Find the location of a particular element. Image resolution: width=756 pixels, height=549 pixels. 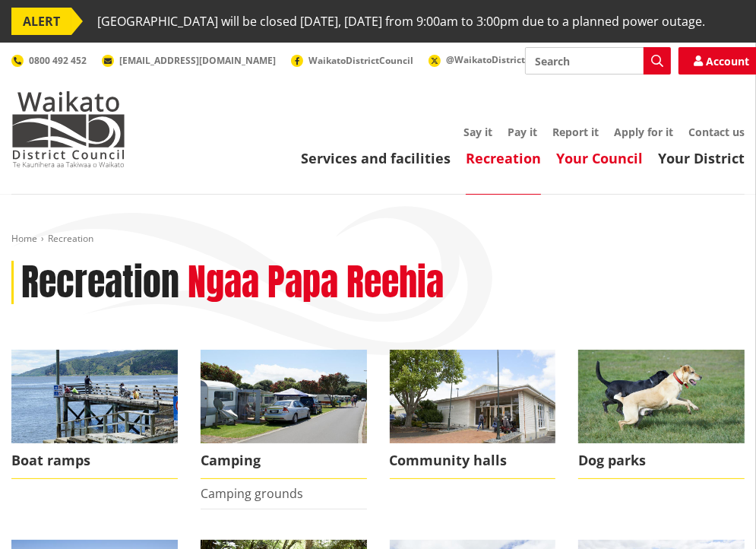

a: @WaikatoDistrict is located at coordinates (476, 60).